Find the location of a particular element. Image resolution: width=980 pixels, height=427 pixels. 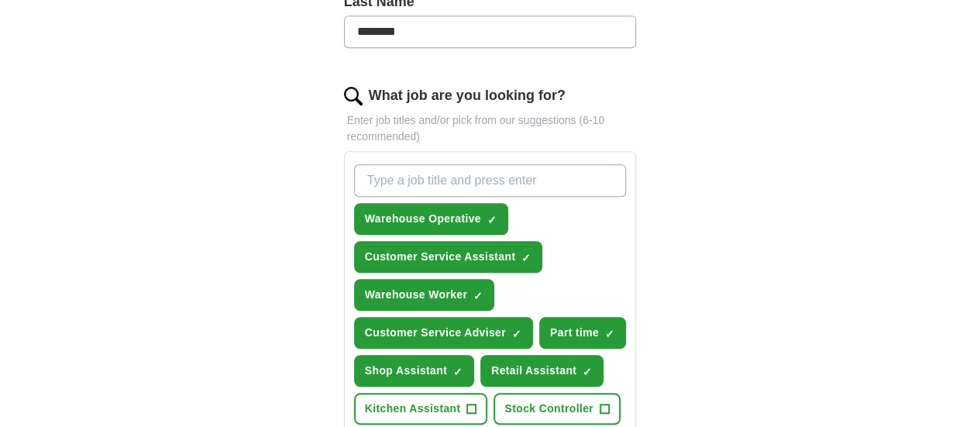

input: Type a job title and press enter is located at coordinates (490, 181).